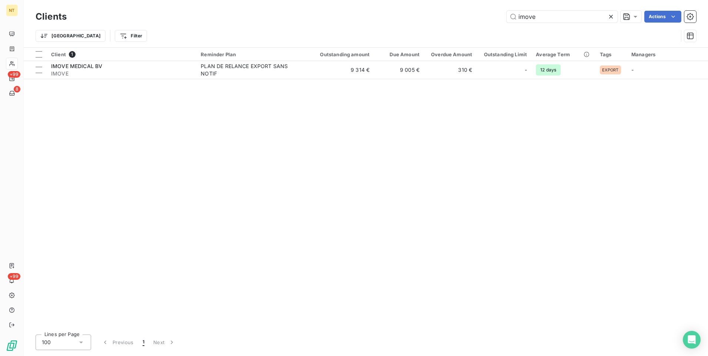  Describe the element at coordinates (143, 343) in the screenshot. I see `button: 1` at that location.